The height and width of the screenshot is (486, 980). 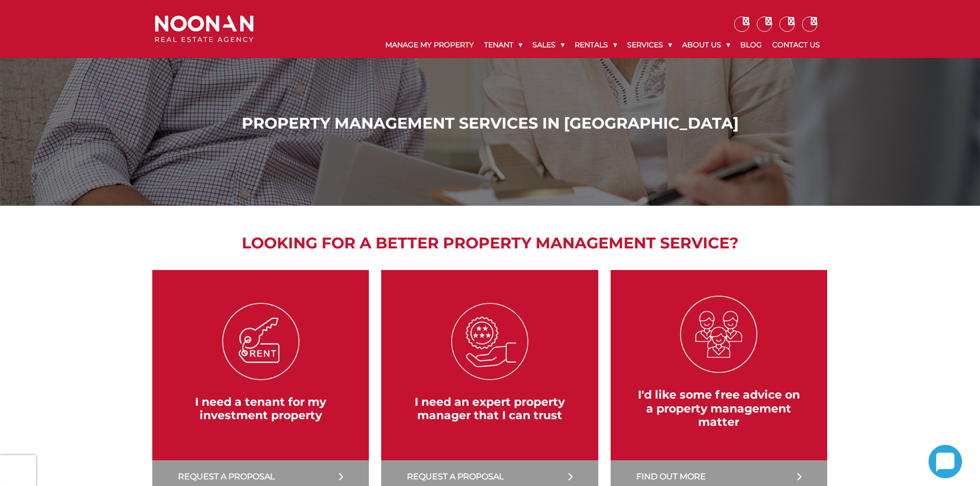 What do you see at coordinates (490, 243) in the screenshot?
I see `h2: Looking for a better property management service?` at bounding box center [490, 243].